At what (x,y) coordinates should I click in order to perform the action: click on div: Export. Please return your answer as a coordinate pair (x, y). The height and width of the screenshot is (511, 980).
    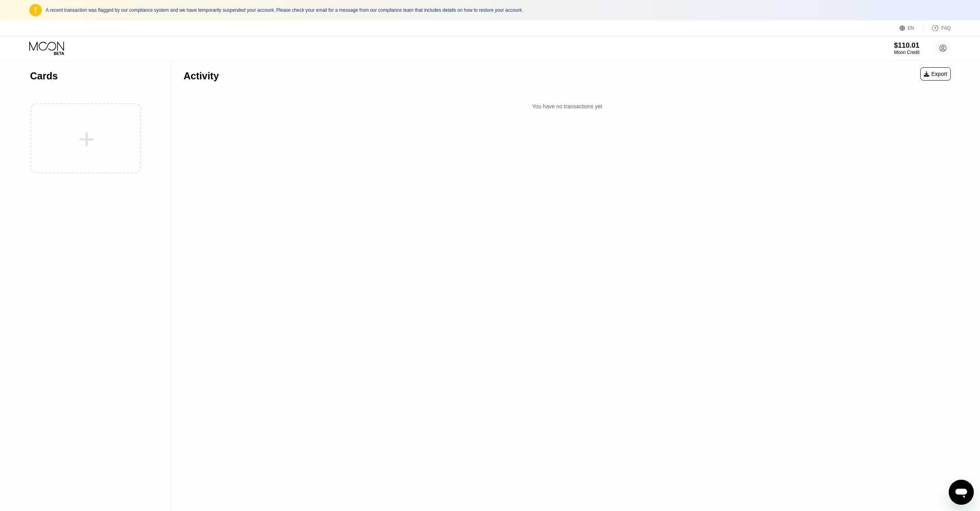
    Looking at the image, I should click on (936, 74).